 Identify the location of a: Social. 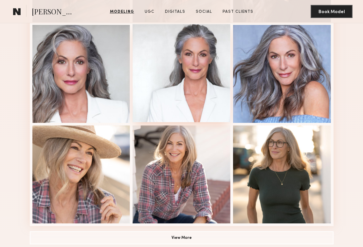
(204, 12).